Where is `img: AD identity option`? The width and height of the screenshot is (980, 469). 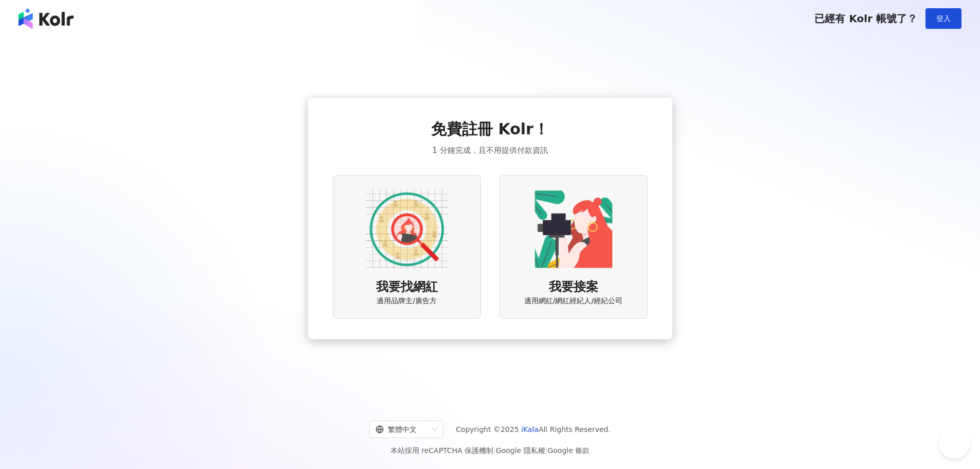
img: AD identity option is located at coordinates (407, 229).